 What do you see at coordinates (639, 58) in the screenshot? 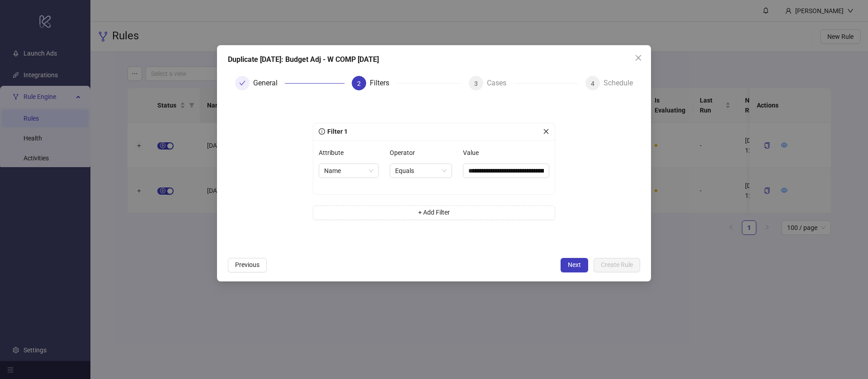
I see `button: Close` at bounding box center [639, 58].